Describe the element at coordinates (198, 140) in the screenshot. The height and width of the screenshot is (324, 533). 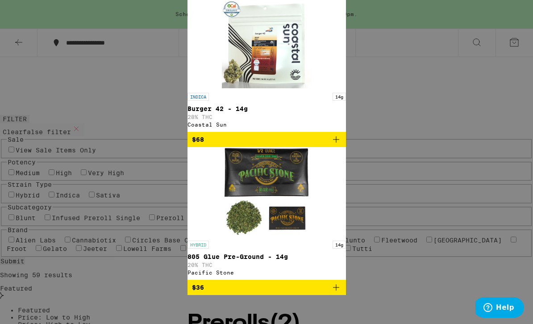
I see `span: $68` at that location.